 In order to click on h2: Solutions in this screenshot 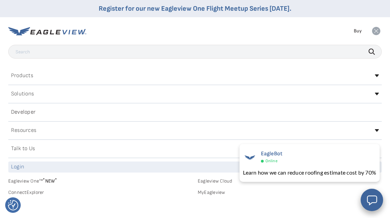, I will do `click(22, 94)`.